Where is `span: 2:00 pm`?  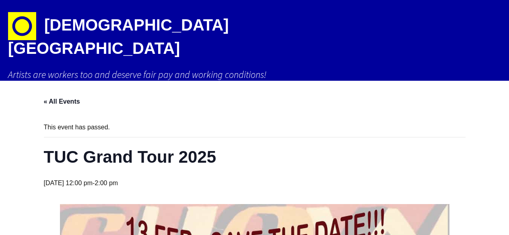
span: 2:00 pm is located at coordinates (106, 183).